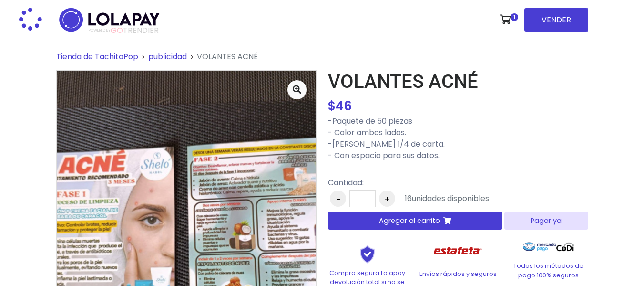 This screenshot has height=286, width=644. I want to click on img: Mercado Pago Logo, so click(540, 247).